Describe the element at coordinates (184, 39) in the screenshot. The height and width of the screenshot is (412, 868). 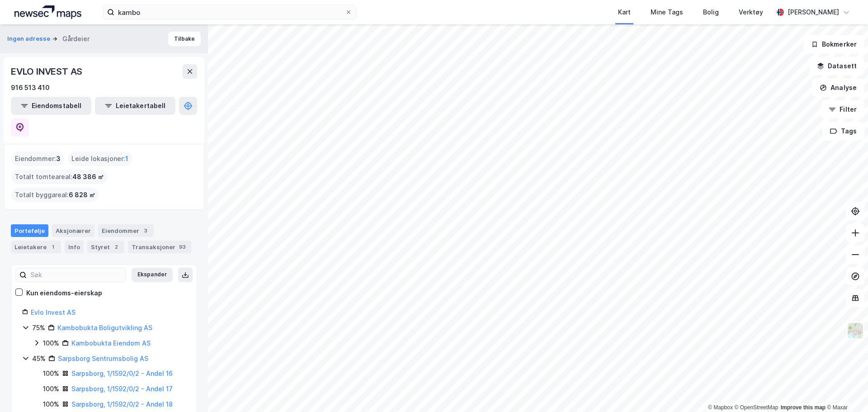
I see `button: Tilbake` at that location.